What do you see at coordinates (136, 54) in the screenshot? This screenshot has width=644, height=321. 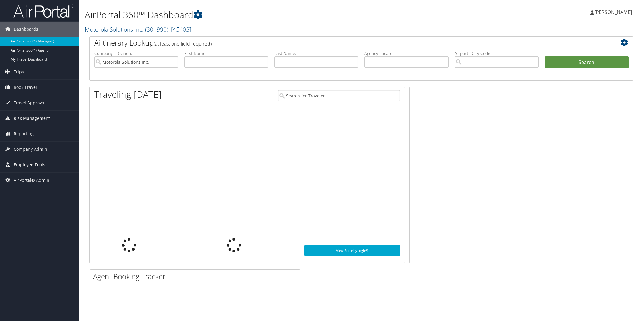 I see `label: Company - Division:` at bounding box center [136, 54].